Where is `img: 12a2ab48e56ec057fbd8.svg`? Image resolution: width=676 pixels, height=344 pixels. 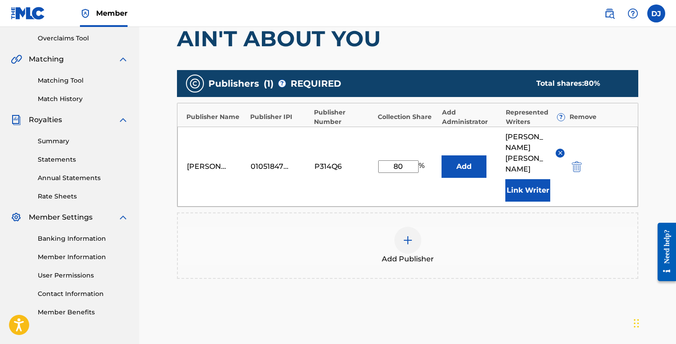
img: 12a2ab48e56ec057fbd8.svg is located at coordinates (576, 167).